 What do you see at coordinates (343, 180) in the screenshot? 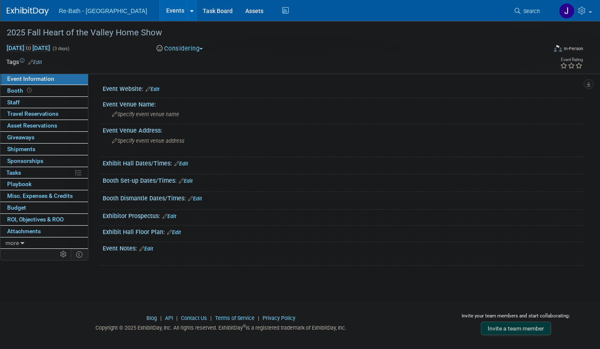
I see `div: Booth Set-up Dates/Times:` at bounding box center [343, 180].